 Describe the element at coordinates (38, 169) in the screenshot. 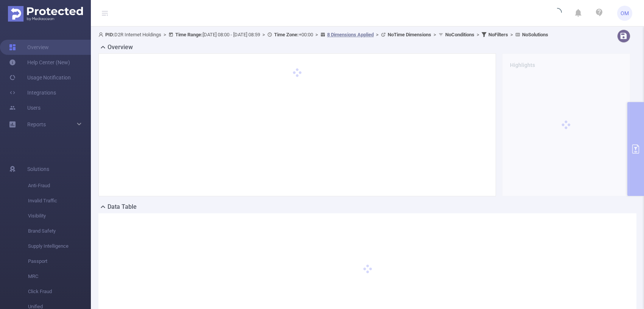

I see `span: Solutions` at that location.